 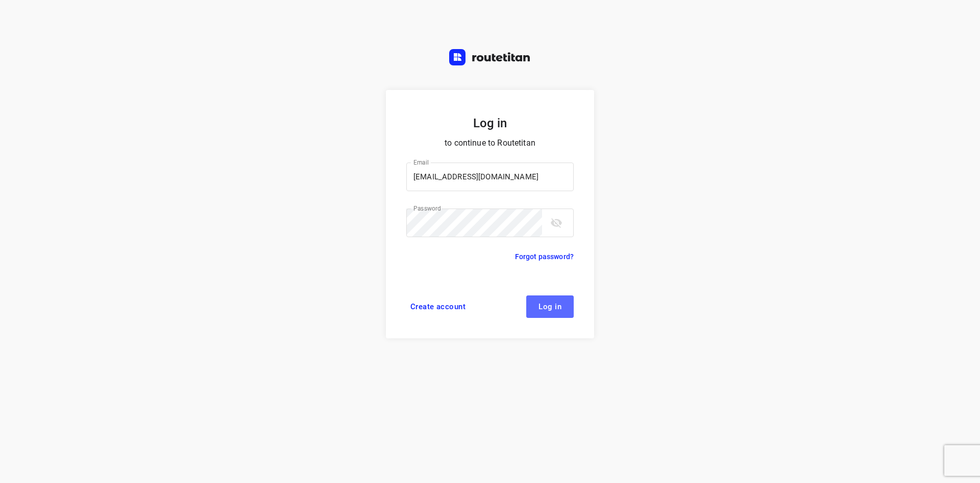 I want to click on a: Forgot password?, so click(x=544, y=257).